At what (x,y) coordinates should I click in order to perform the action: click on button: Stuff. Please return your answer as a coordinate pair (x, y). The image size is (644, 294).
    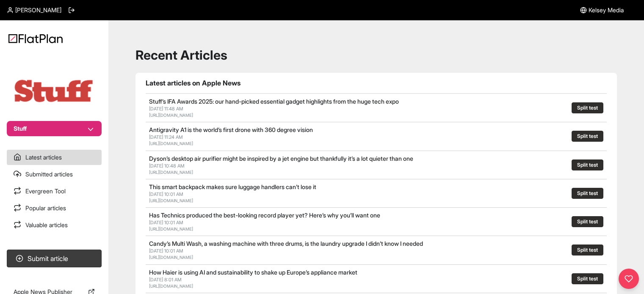
    Looking at the image, I should click on (54, 128).